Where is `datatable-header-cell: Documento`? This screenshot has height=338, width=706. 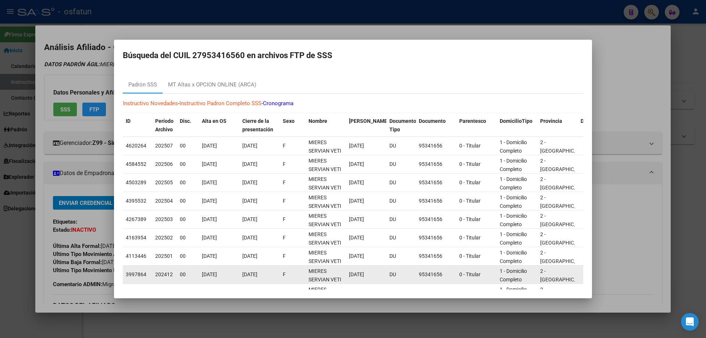 datatable-header-cell: Documento is located at coordinates (436, 125).